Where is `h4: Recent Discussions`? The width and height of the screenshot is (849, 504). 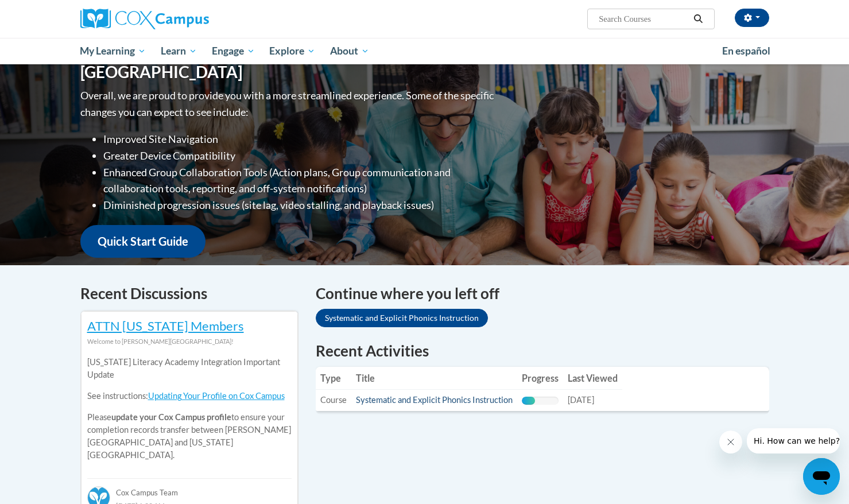
h4: Recent Discussions is located at coordinates (189, 293).